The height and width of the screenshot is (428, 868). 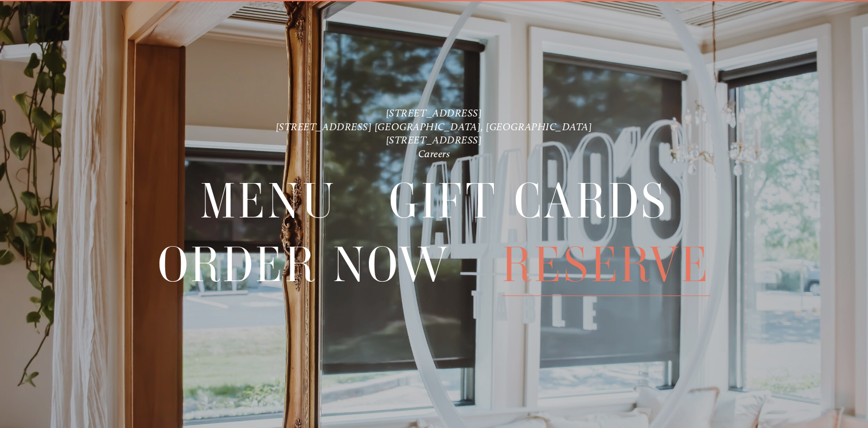 I want to click on a: Order Now, so click(x=303, y=265).